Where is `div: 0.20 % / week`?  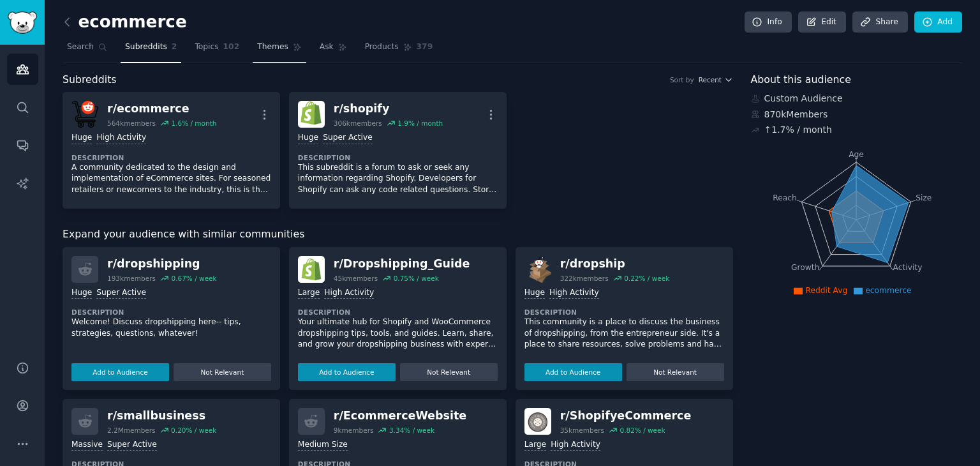 div: 0.20 % / week is located at coordinates (193, 430).